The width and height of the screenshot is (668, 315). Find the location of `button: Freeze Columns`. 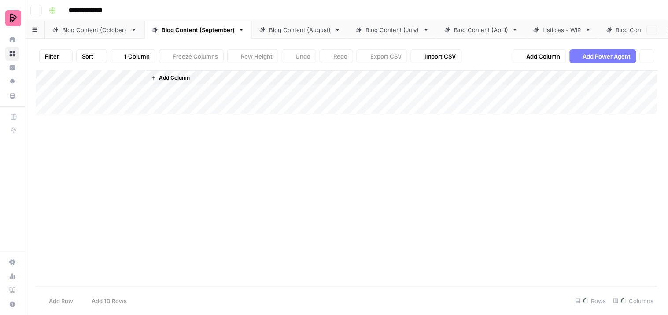

button: Freeze Columns is located at coordinates (191, 56).